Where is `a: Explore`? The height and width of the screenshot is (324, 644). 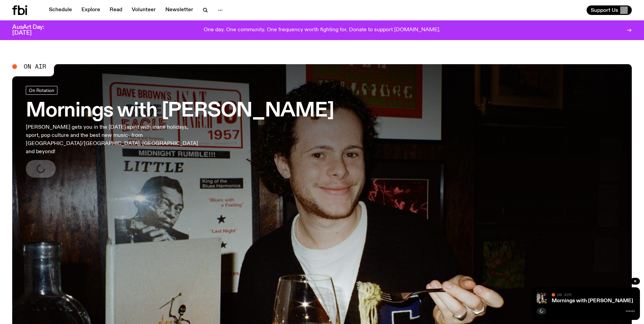
a: Explore is located at coordinates (90, 10).